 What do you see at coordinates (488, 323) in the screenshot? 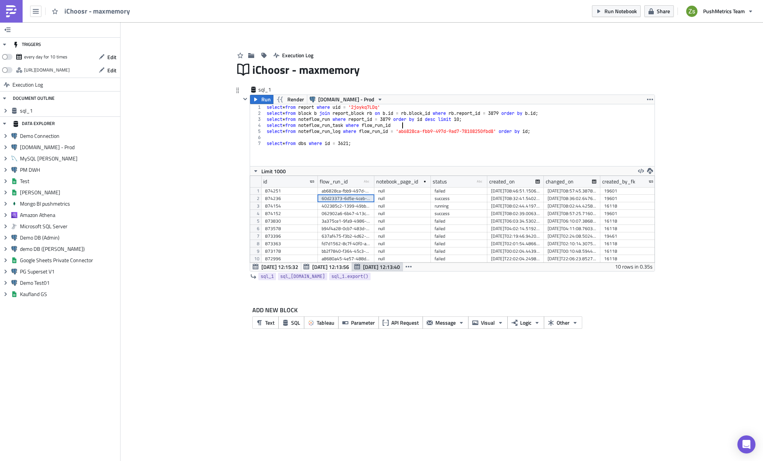
I see `button: Visual` at bounding box center [488, 323].